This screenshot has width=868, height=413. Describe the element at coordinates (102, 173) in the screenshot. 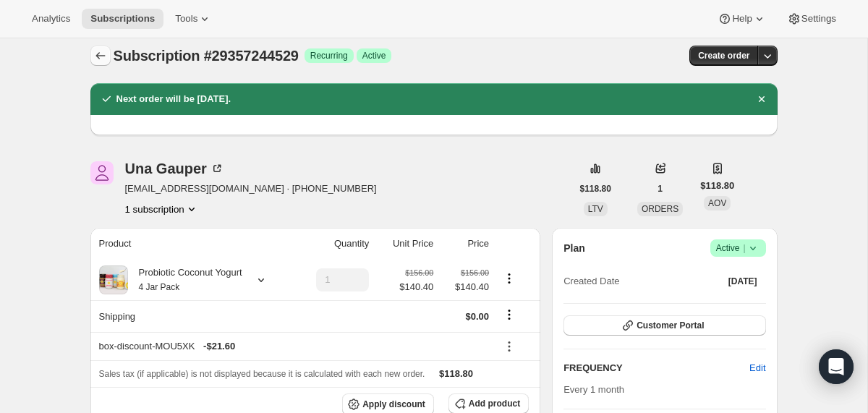

I see `span: Una Gauper` at that location.